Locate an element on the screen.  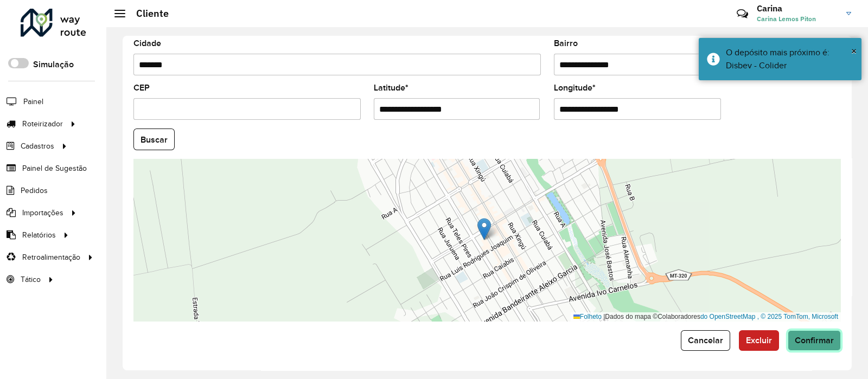
font: Colaboradores is located at coordinates (679, 316).